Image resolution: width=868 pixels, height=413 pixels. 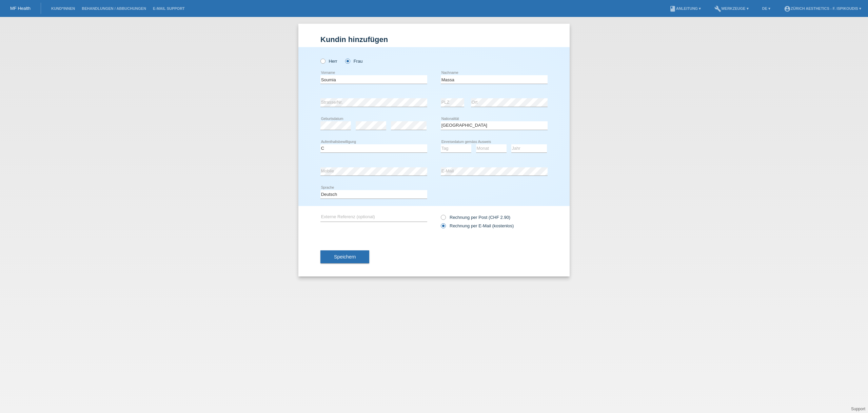 I want to click on a: Support, so click(x=858, y=409).